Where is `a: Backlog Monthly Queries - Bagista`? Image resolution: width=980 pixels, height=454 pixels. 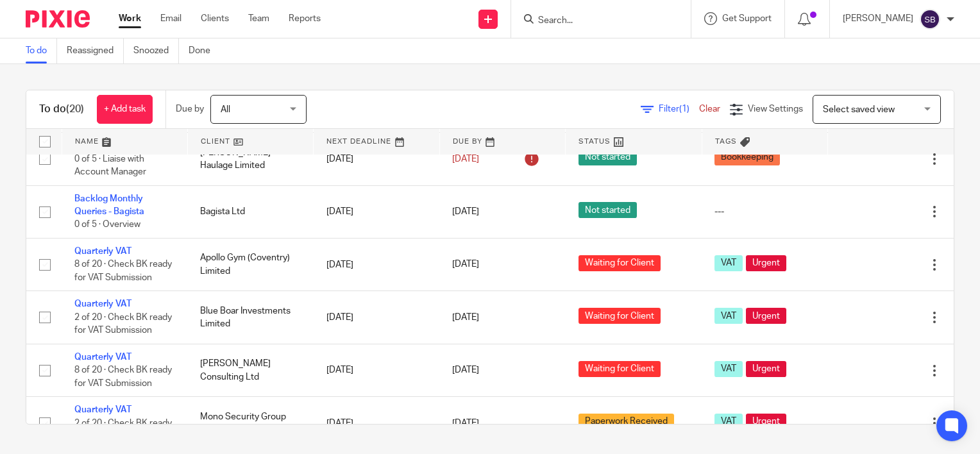
a: Backlog Monthly Queries - Bagista is located at coordinates (109, 205).